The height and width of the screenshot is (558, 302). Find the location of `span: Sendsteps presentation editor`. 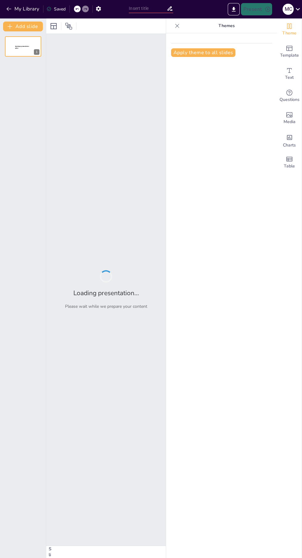

span: Sendsteps presentation editor is located at coordinates (22, 47).